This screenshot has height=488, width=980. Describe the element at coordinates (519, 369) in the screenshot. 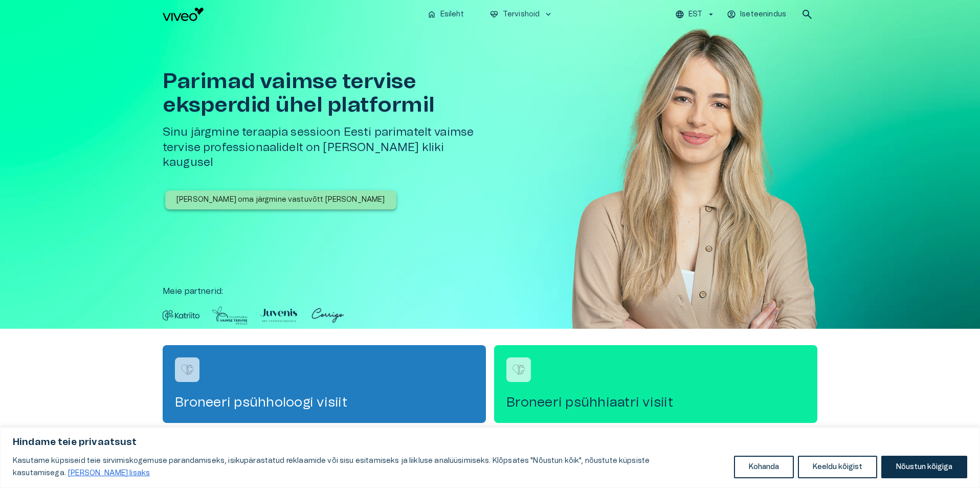

I see `img: Broneeri psühhiaatri visiit logo` at that location.